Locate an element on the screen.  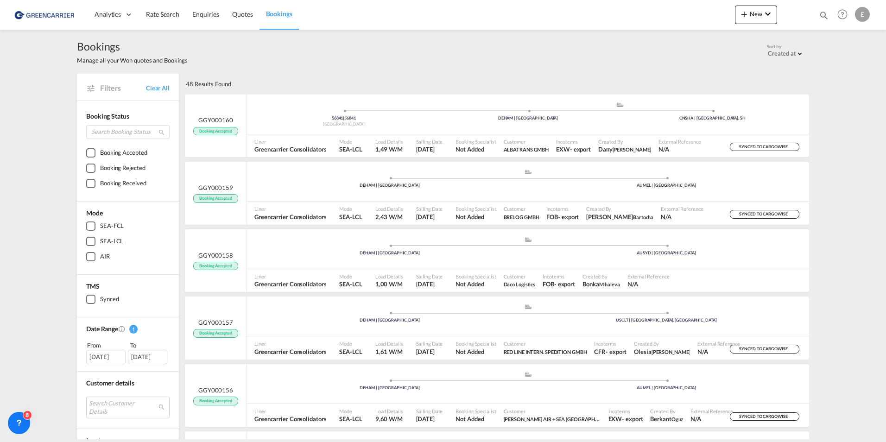
span: 9,60 W/M is located at coordinates (389, 419).